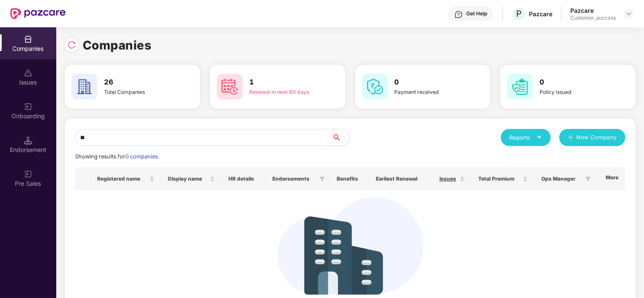  What do you see at coordinates (138, 92) in the screenshot?
I see `div: Total Companies` at bounding box center [138, 92].